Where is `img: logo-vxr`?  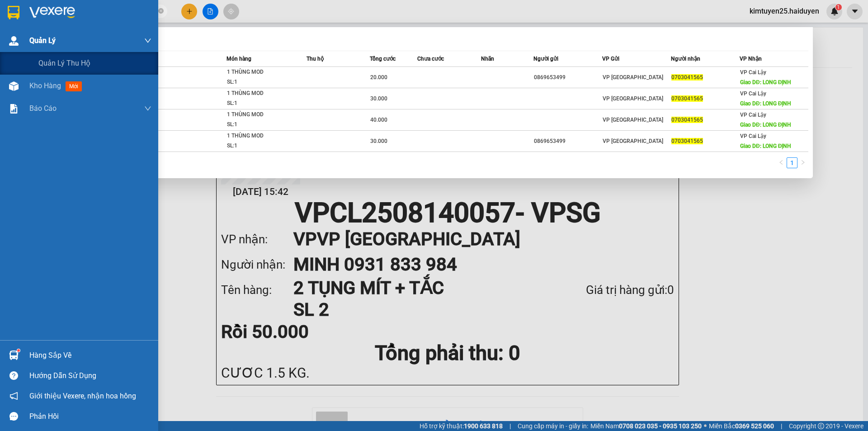
img: logo-vxr is located at coordinates (14, 12).